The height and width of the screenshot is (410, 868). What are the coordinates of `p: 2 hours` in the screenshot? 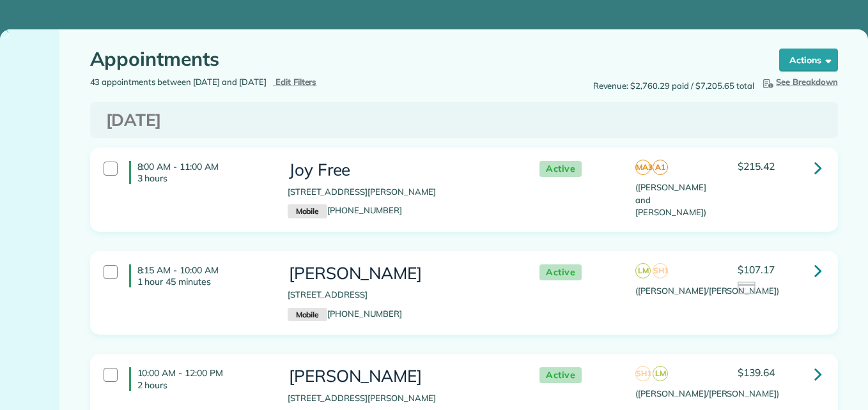 It's located at (203, 385).